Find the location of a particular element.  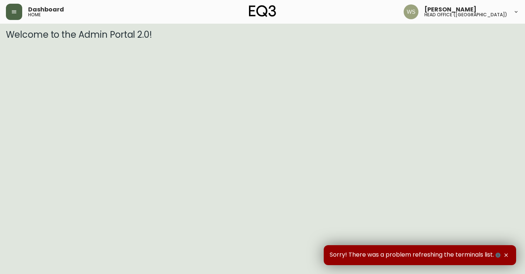

img: logo is located at coordinates (263, 11).